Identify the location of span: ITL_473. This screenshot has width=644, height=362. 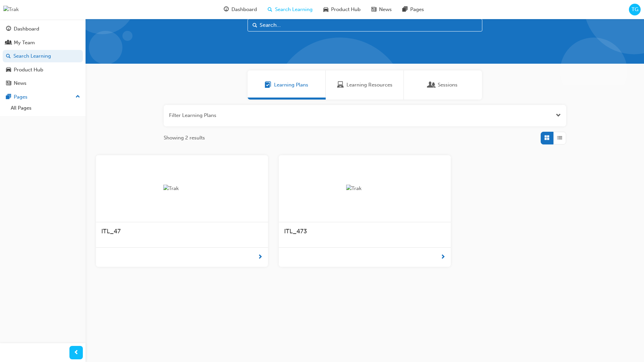
(295, 231).